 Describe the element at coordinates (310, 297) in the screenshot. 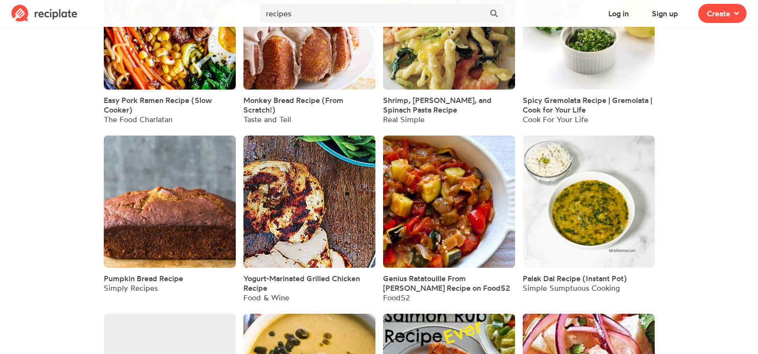

I see `div: Food & Wine` at that location.